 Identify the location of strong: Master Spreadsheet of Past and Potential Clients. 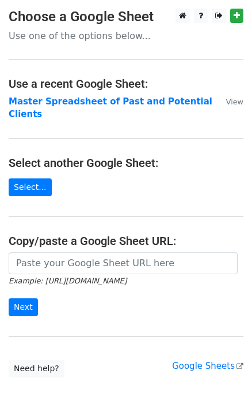
(110, 108).